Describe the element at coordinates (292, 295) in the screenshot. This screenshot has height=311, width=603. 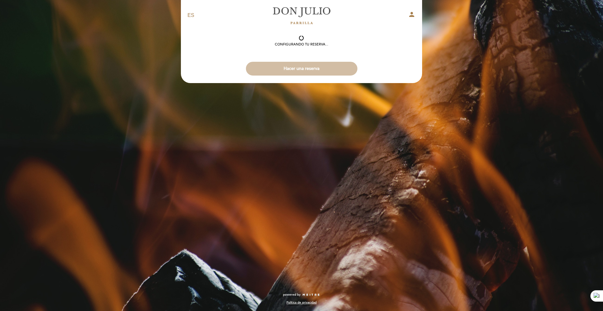
I see `span: powered by` at that location.